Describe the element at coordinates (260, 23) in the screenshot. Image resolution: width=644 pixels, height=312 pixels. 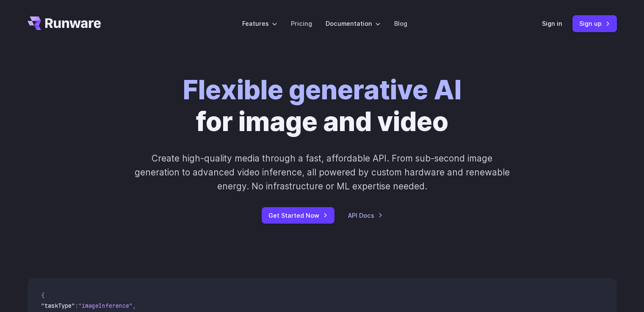
I see `label: Features` at that location.